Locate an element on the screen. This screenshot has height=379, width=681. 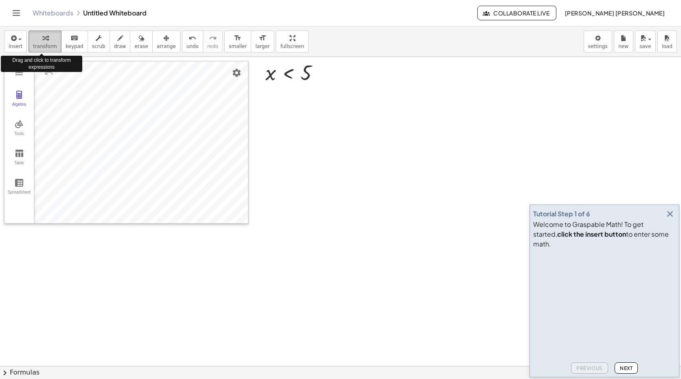
span: arrange is located at coordinates (166, 46).